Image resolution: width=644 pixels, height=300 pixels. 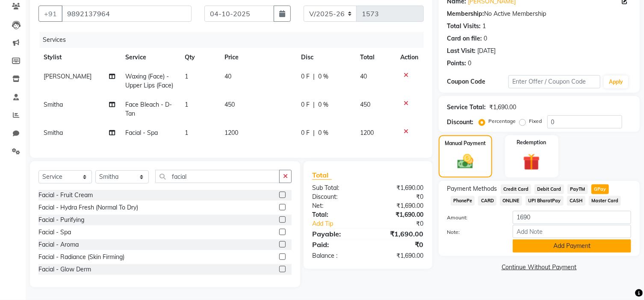 What do you see at coordinates (571, 246) in the screenshot?
I see `button: Add Payment` at bounding box center [571, 246].